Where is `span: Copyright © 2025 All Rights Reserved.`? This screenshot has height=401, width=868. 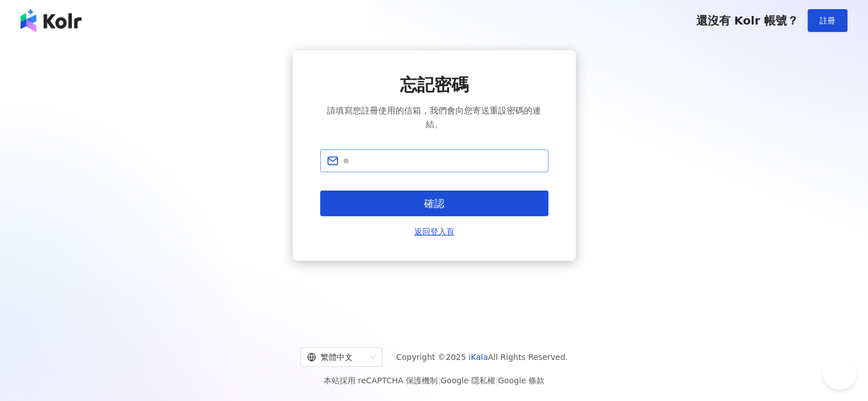 span: Copyright © 2025 All Rights Reserved. is located at coordinates (482, 357).